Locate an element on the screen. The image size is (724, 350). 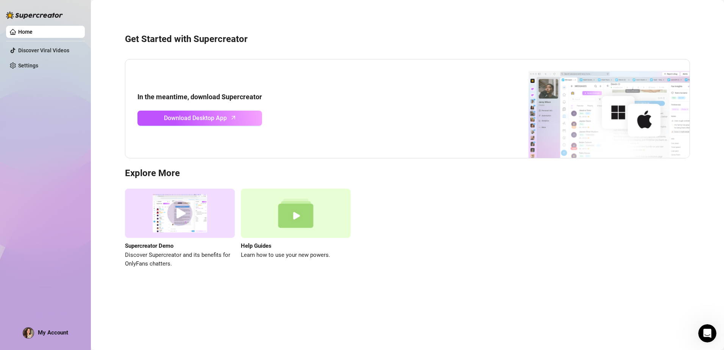
img: help guides is located at coordinates (296, 213).